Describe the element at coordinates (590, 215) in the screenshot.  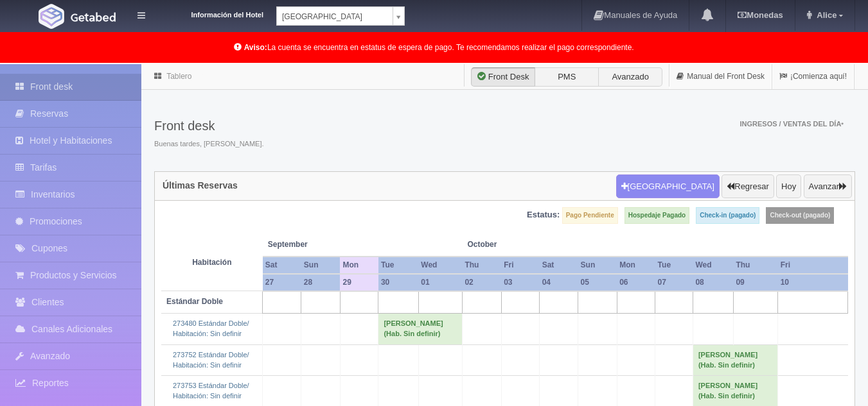
I see `label: Pago Pendiente` at that location.